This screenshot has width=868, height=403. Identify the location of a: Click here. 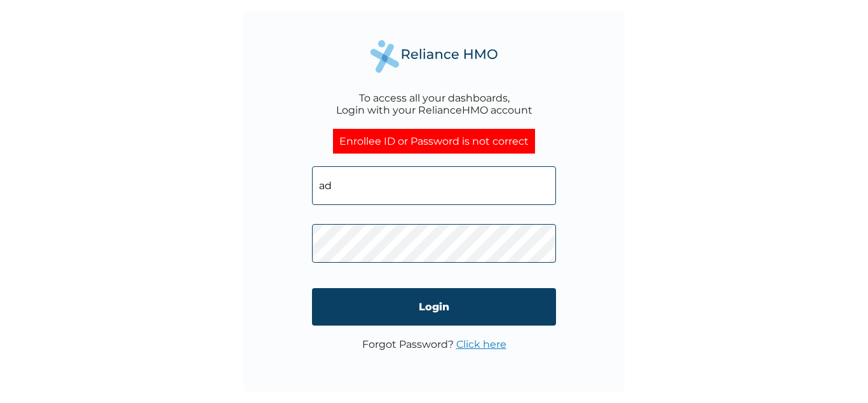
(481, 344).